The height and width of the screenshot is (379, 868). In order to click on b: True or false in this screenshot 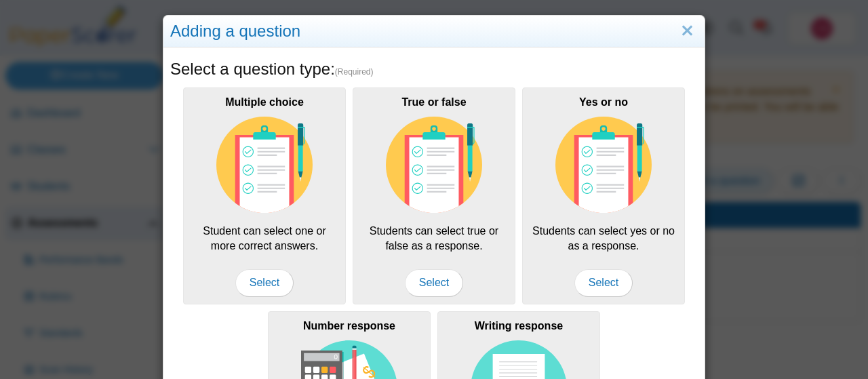, I will do `click(433, 102)`.